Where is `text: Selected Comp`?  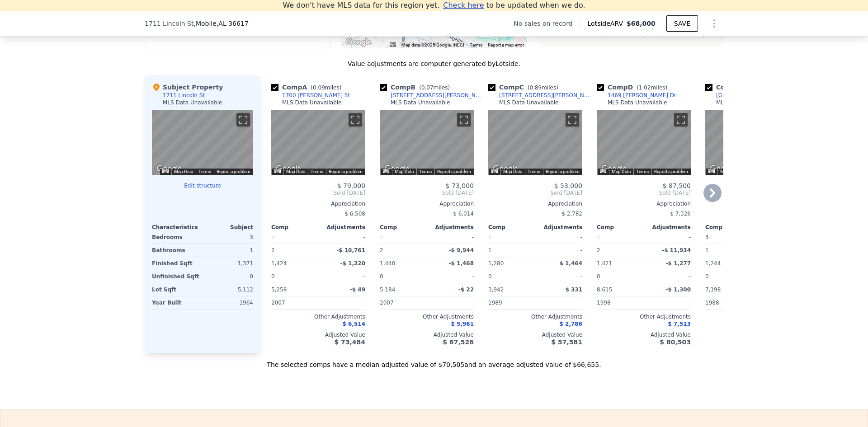 text: Selected Comp is located at coordinates (630, 34).